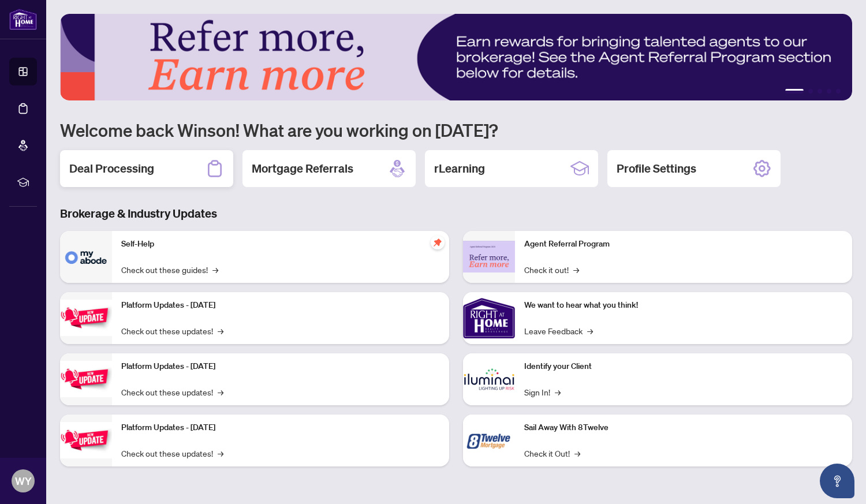 Image resolution: width=866 pixels, height=504 pixels. Describe the element at coordinates (811, 91) in the screenshot. I see `button: 2` at that location.